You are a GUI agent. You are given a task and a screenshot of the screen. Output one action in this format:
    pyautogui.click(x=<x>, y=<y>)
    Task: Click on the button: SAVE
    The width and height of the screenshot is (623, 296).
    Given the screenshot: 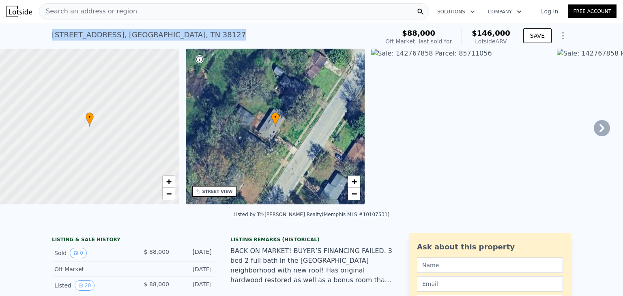 What is the action you would take?
    pyautogui.click(x=538, y=36)
    